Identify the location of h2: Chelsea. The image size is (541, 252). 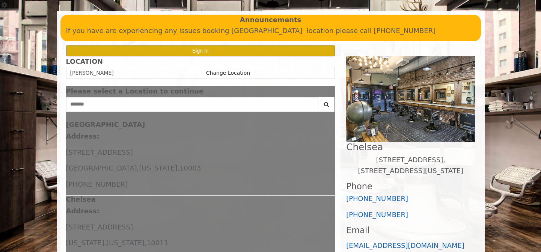
(410, 147).